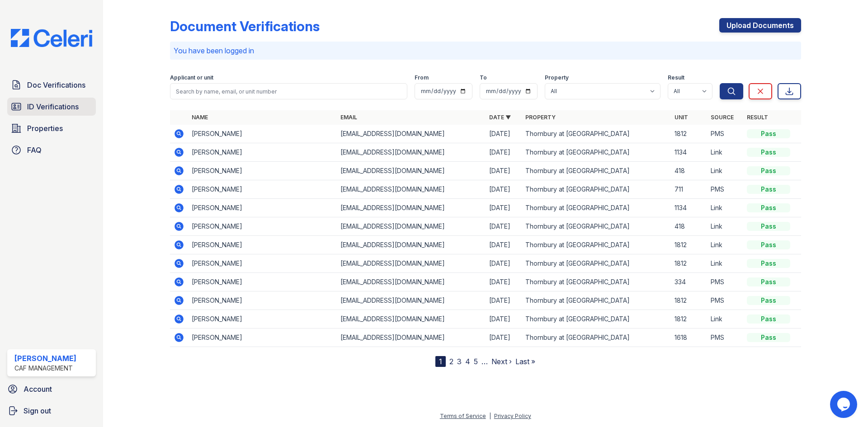  I want to click on span: Sign out, so click(37, 410).